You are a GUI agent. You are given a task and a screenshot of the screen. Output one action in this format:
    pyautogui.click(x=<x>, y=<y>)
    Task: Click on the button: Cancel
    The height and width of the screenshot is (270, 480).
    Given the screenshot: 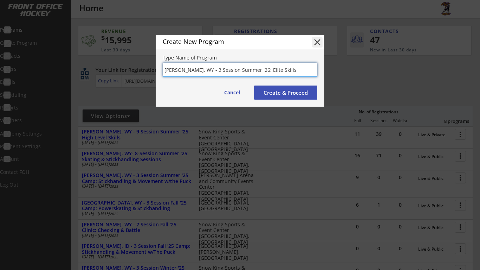 What is the action you would take?
    pyautogui.click(x=232, y=92)
    